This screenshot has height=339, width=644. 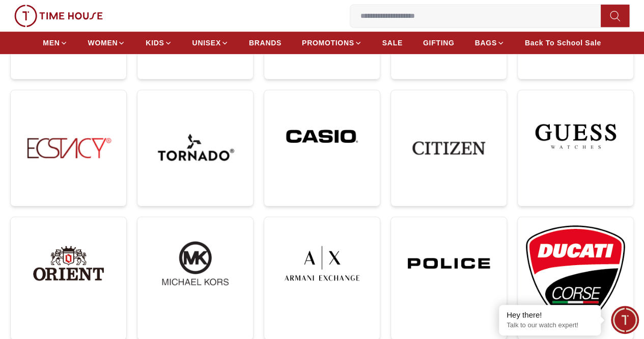 I want to click on span: SALE, so click(x=392, y=43).